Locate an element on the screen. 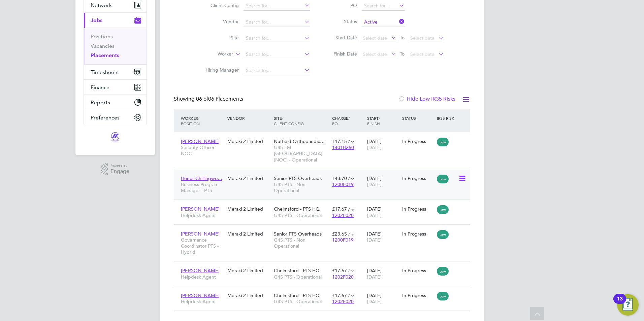  label: Finish Date is located at coordinates (342, 54).